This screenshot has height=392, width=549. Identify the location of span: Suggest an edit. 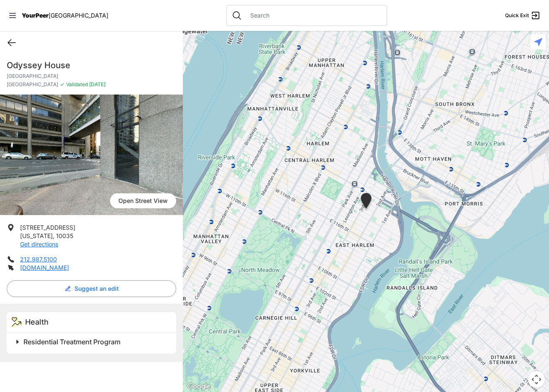
(97, 289).